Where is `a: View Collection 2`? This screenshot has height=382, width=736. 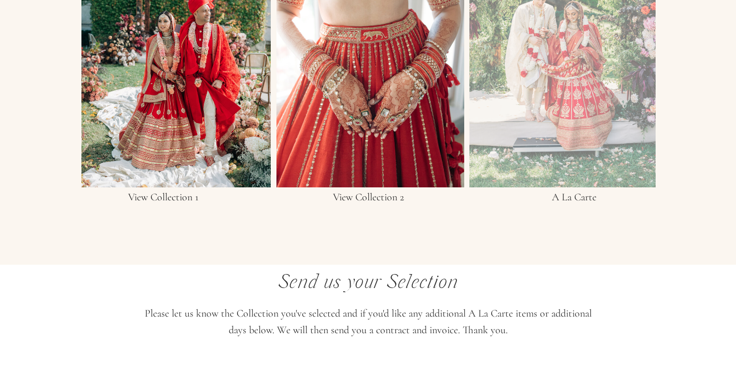
a: View Collection 2 is located at coordinates (368, 200).